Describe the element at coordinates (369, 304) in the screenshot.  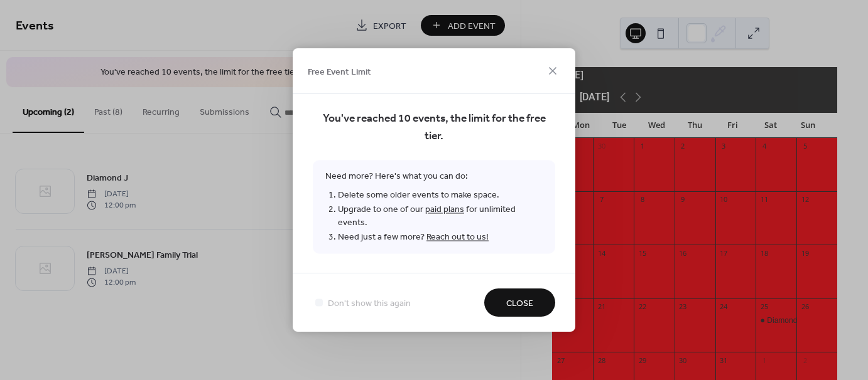
I see `span: Don't show this again` at that location.